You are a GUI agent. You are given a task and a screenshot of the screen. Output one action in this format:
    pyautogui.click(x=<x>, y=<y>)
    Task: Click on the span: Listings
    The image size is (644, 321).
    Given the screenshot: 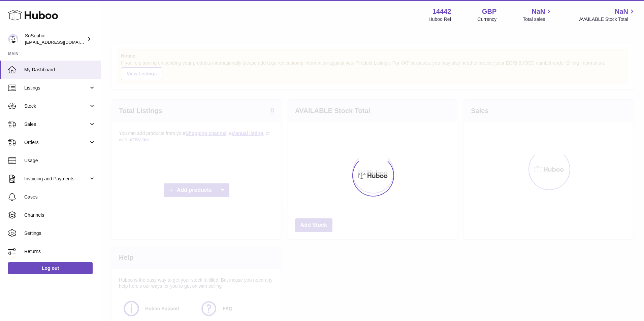 What is the action you would take?
    pyautogui.click(x=56, y=88)
    